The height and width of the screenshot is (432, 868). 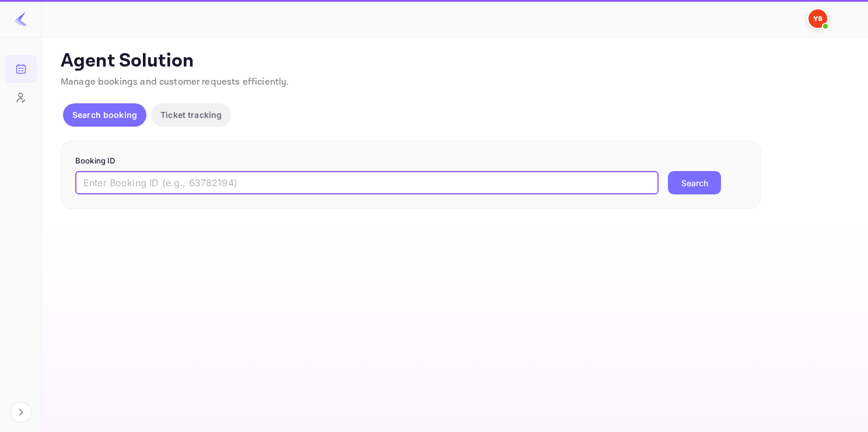 I want to click on button: Expand navigation, so click(x=21, y=412).